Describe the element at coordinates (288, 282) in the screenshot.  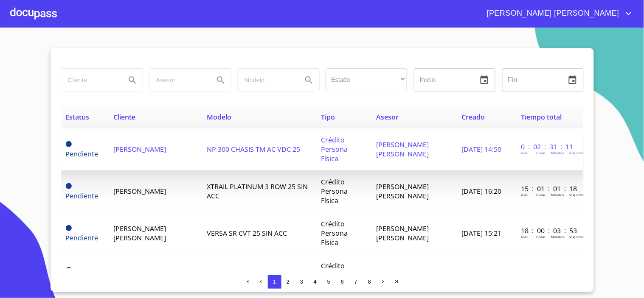
I see `button: 2` at that location.